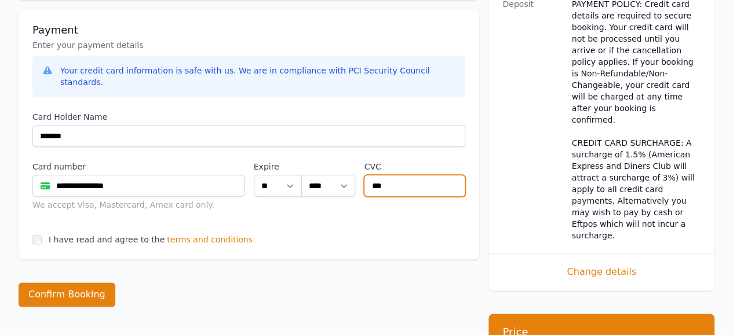 The width and height of the screenshot is (733, 335). What do you see at coordinates (414, 167) in the screenshot?
I see `label: CVC` at bounding box center [414, 167].